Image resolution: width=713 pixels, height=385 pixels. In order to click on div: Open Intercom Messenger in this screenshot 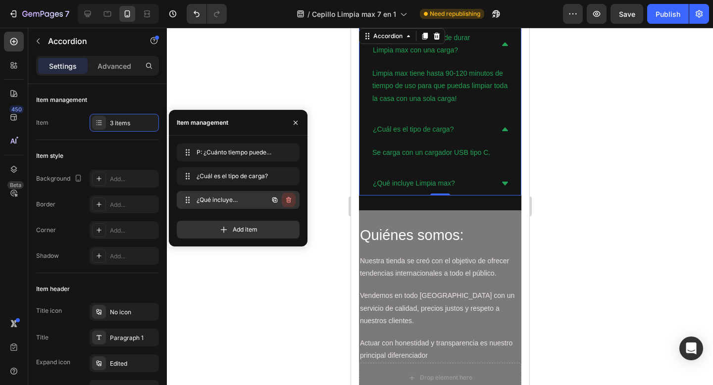, I will do `click(691, 349)`.